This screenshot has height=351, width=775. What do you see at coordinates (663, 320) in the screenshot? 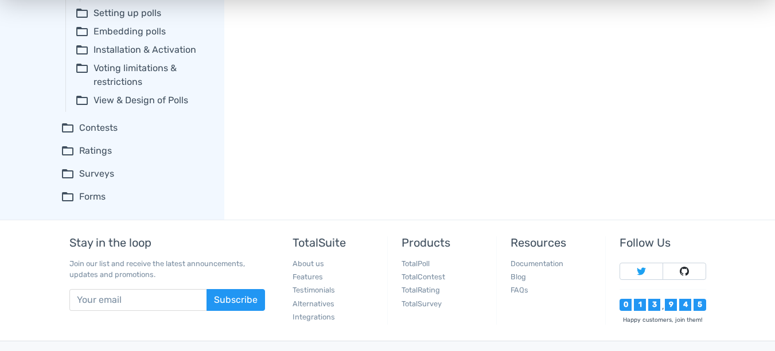
I see `div: Happy customers, join them!` at bounding box center [663, 320].